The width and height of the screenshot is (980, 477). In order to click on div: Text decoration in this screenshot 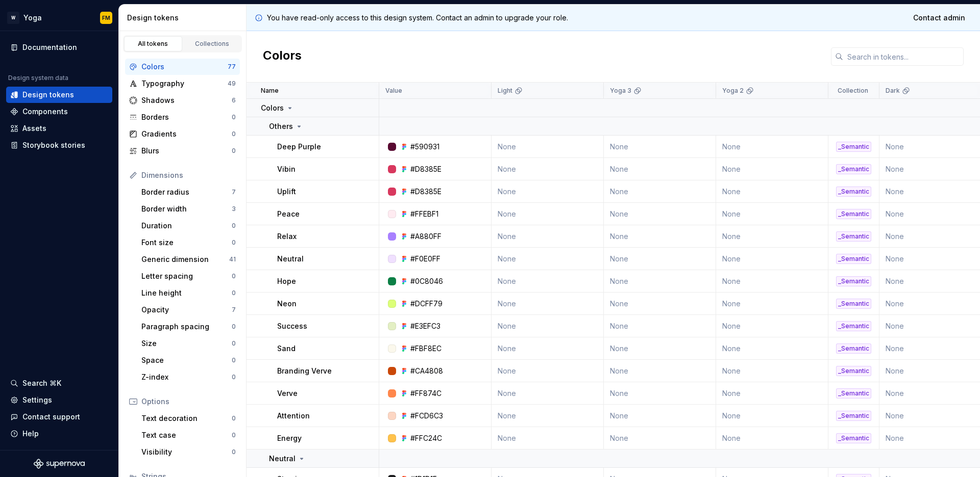, I will do `click(186, 419)`.